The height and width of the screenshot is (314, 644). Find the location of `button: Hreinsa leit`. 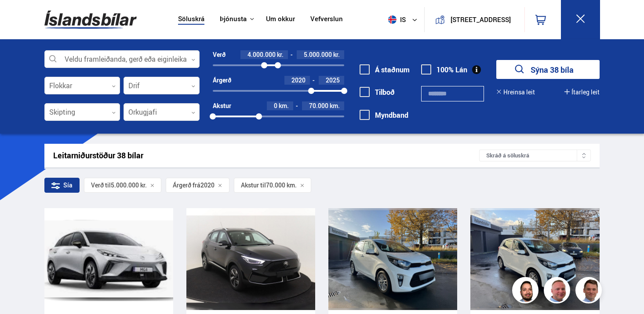

button: Hreinsa leit is located at coordinates (515, 92).